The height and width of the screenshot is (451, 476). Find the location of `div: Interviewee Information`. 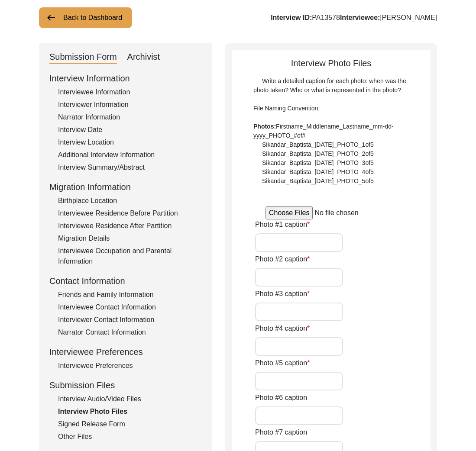

div: Interviewee Information is located at coordinates (130, 92).